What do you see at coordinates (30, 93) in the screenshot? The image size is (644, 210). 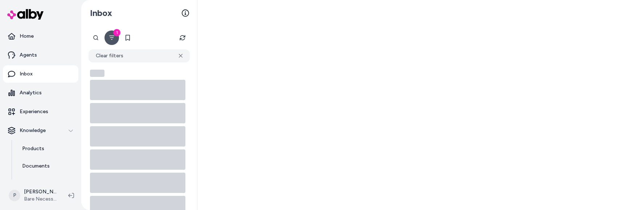 I see `p: Analytics` at bounding box center [30, 93].